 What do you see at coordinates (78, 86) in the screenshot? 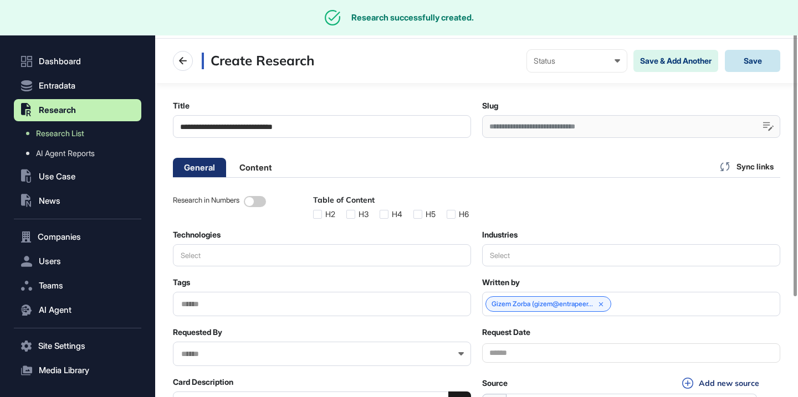
I see `button: Entradata` at bounding box center [78, 86].